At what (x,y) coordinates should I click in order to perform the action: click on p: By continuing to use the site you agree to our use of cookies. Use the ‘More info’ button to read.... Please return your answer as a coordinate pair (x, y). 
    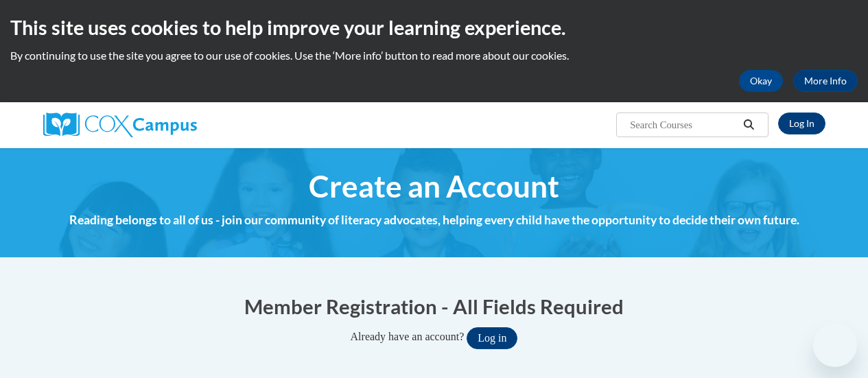
    Looking at the image, I should click on (434, 56).